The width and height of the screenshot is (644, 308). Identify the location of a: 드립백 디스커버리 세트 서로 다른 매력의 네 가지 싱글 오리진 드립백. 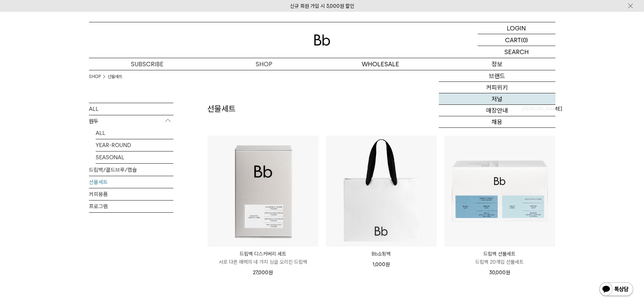
(263, 258).